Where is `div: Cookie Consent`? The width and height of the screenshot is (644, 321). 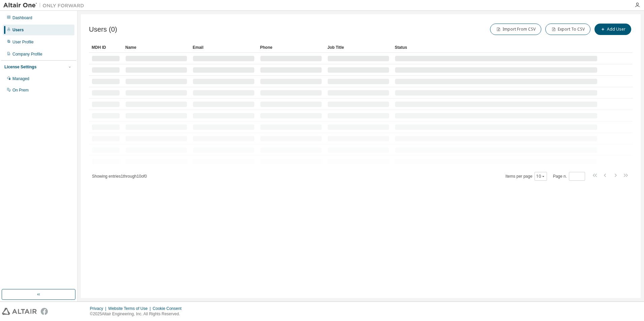
div: Cookie Consent is located at coordinates (169, 309).